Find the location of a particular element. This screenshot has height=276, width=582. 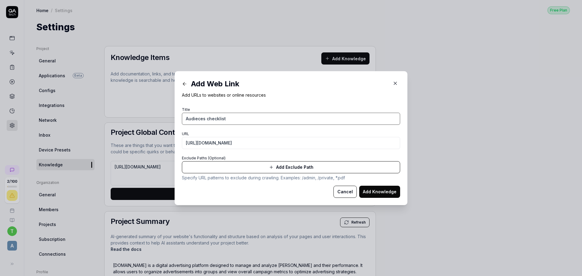

p: Add URLs to websites or online resources is located at coordinates (291, 95).